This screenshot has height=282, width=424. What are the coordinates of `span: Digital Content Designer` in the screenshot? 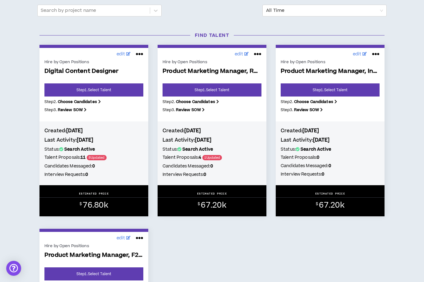 It's located at (94, 71).